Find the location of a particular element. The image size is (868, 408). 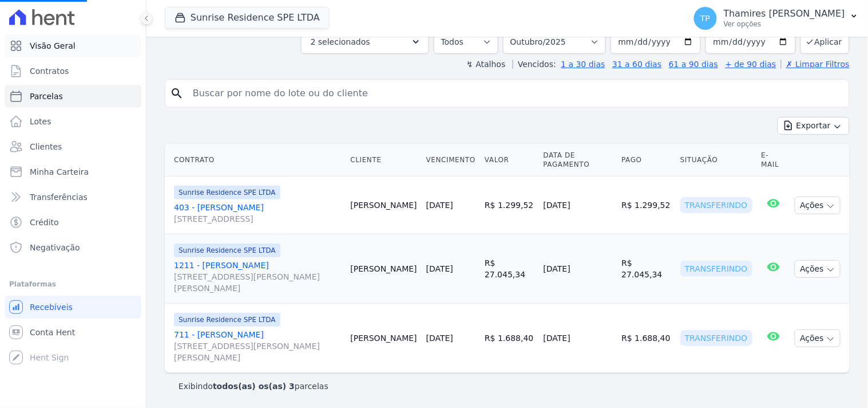

a: Recebíveis is located at coordinates (73, 307).